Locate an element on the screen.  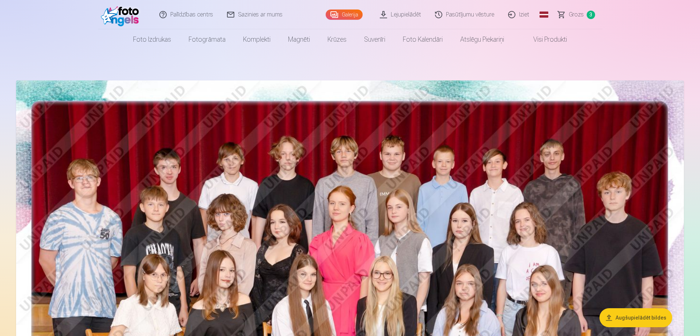
a: Komplekti is located at coordinates (257, 39).